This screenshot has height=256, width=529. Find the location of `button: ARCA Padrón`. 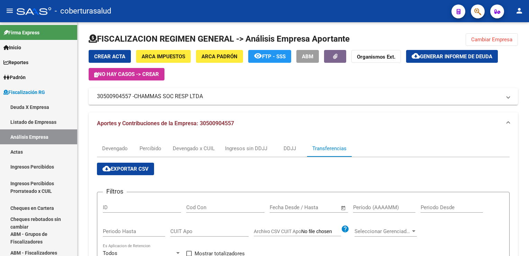

button: ARCA Padrón is located at coordinates (220, 56).